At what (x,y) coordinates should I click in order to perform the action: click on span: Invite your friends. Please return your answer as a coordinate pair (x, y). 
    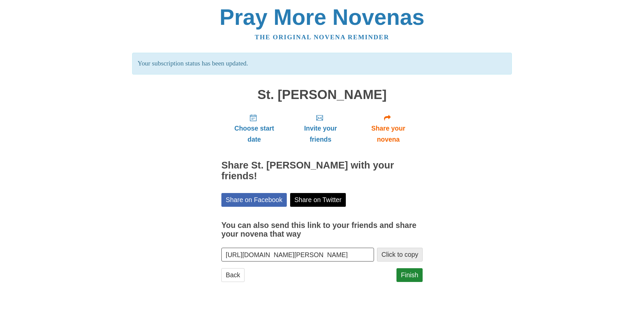
    Looking at the image, I should click on (321, 134).